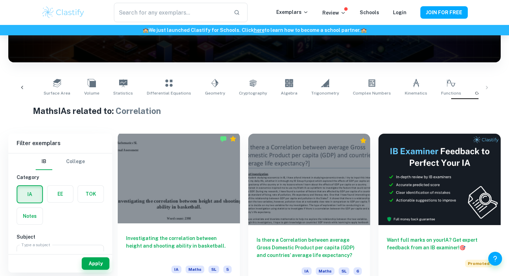 The image size is (509, 276). I want to click on span: Surface Area, so click(57, 93).